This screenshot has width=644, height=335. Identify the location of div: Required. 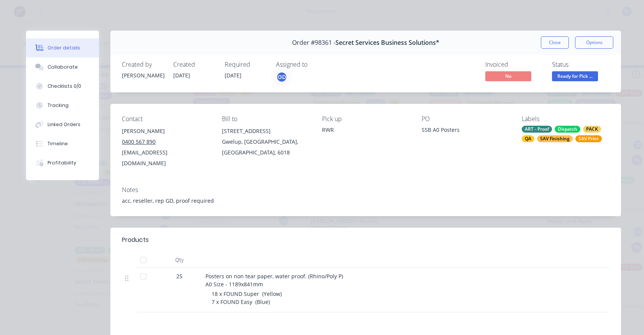
(246, 65).